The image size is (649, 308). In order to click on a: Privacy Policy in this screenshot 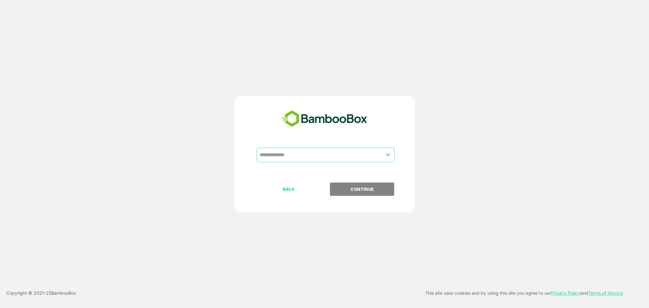, I will do `click(565, 293)`.